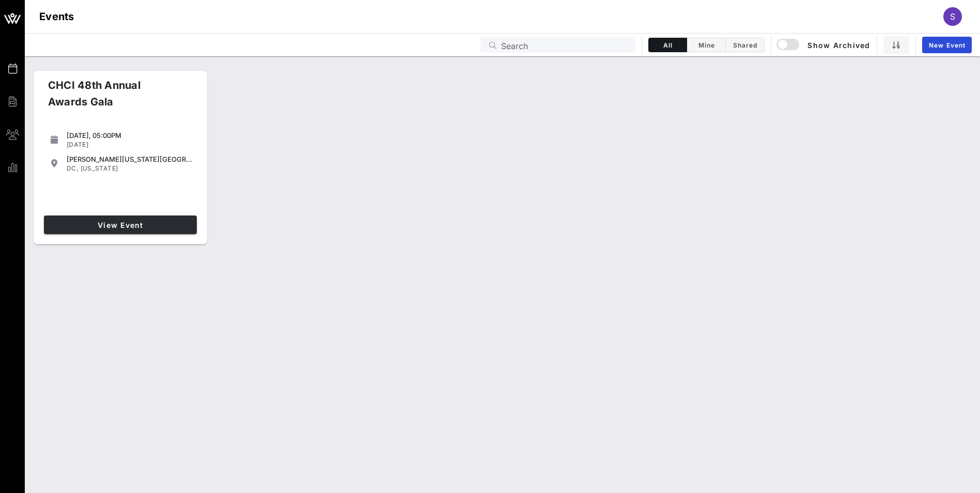 The image size is (980, 493). Describe the element at coordinates (825, 45) in the screenshot. I see `span: Show Archived` at that location.